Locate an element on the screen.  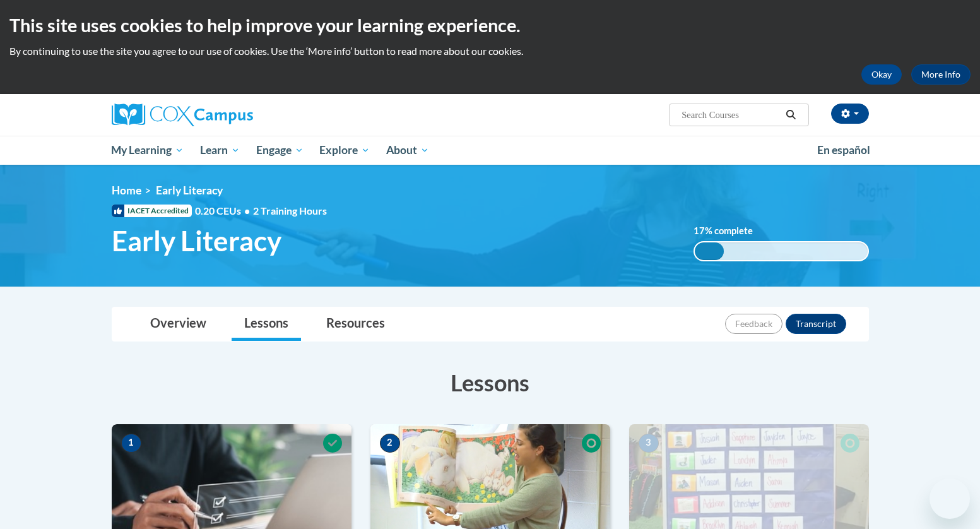
span: Explore is located at coordinates (344, 150).